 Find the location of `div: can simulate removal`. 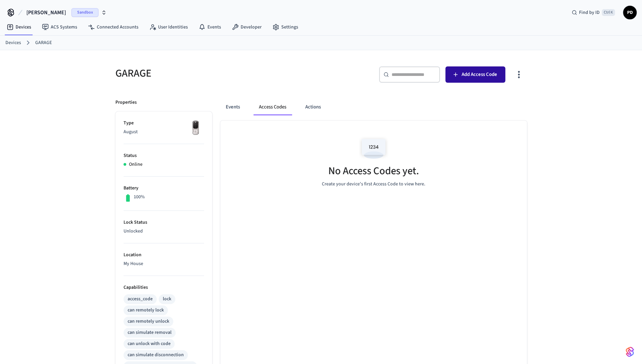

div: can simulate removal is located at coordinates (150, 332).